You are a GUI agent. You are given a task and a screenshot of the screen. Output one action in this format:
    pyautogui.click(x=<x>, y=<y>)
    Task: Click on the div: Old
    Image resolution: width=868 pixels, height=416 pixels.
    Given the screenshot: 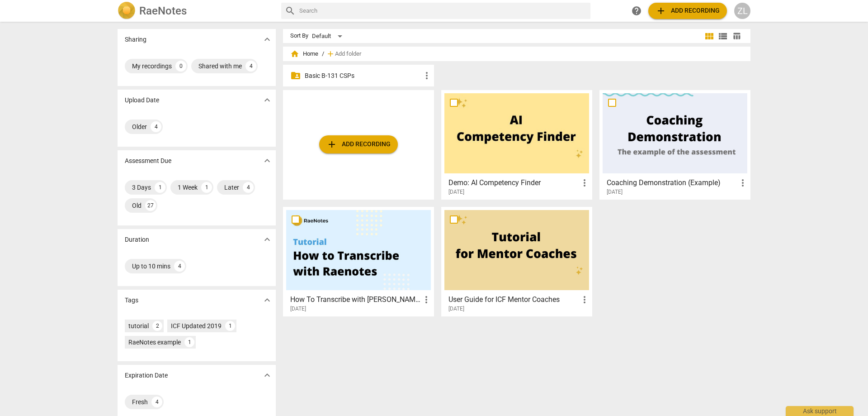 What is the action you would take?
    pyautogui.click(x=136, y=205)
    